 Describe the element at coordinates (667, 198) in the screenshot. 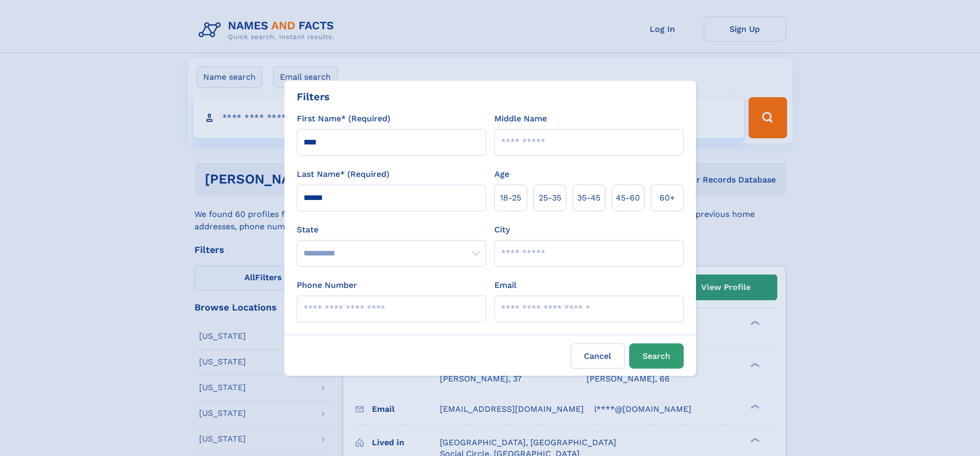

I see `span: 60+` at that location.